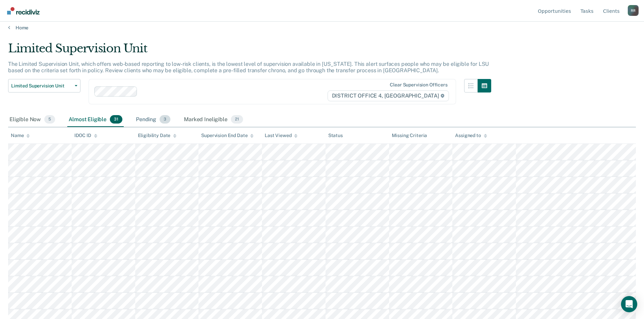 This screenshot has height=319, width=644. What do you see at coordinates (20, 136) in the screenshot?
I see `div: Name` at bounding box center [20, 136].